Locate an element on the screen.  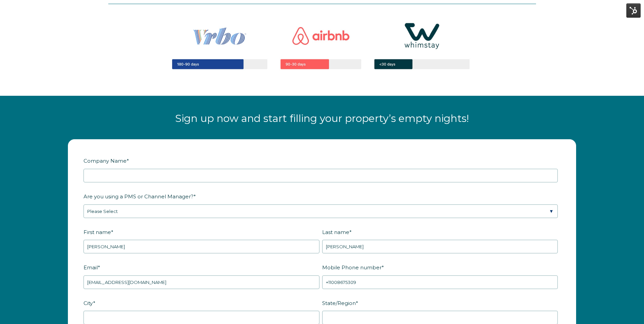
span: State/Region is located at coordinates (339, 303).